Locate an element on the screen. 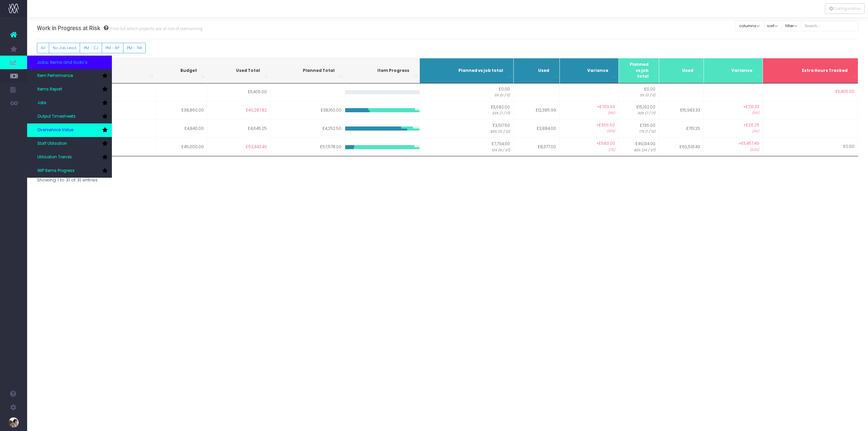  td: £7,794.00 is located at coordinates (467, 147).